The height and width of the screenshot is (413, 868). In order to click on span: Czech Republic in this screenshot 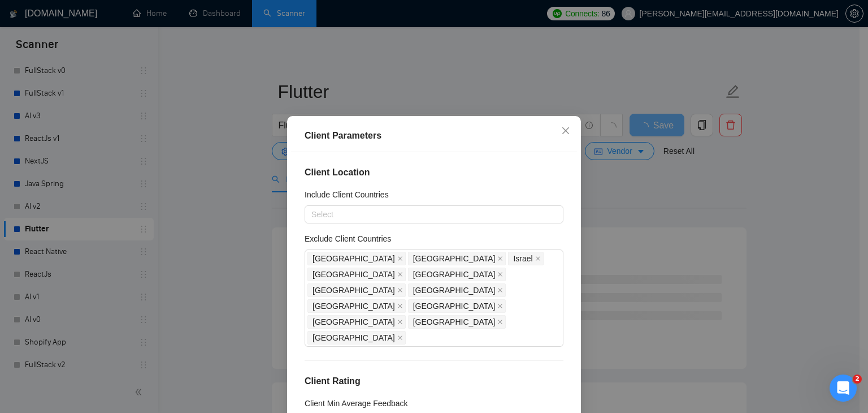, I will do `click(458, 290)`.